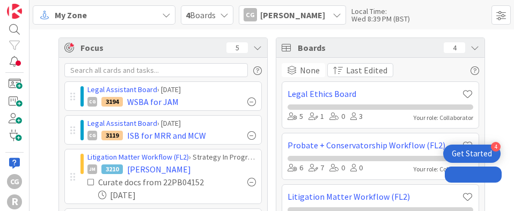 This screenshot has height=211, width=514. What do you see at coordinates (295, 168) in the screenshot?
I see `div: 6` at bounding box center [295, 168].